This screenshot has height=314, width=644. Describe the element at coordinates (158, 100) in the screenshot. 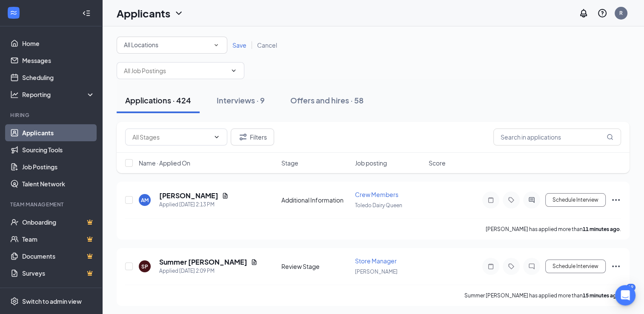

I see `div: Applications · 424` at that location.